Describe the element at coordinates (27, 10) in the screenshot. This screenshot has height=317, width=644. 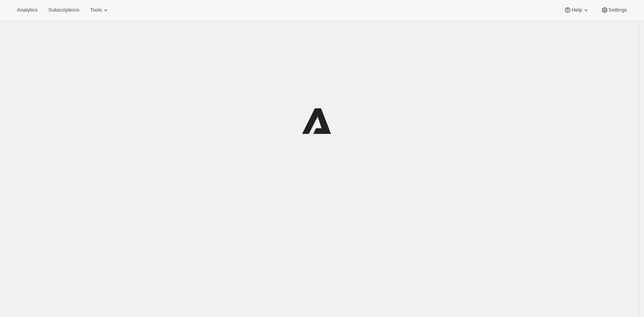
I see `span: Analytics` at that location.